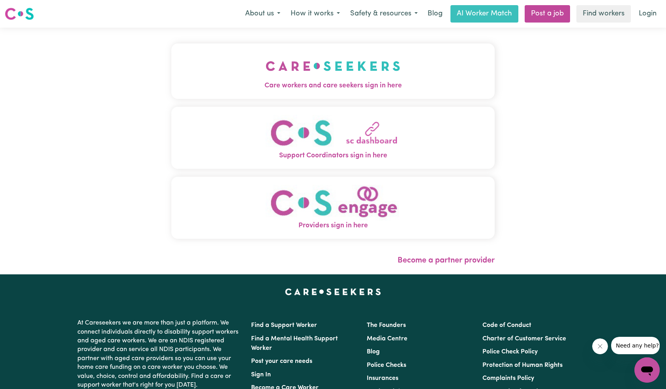  I want to click on a: Login, so click(648, 14).